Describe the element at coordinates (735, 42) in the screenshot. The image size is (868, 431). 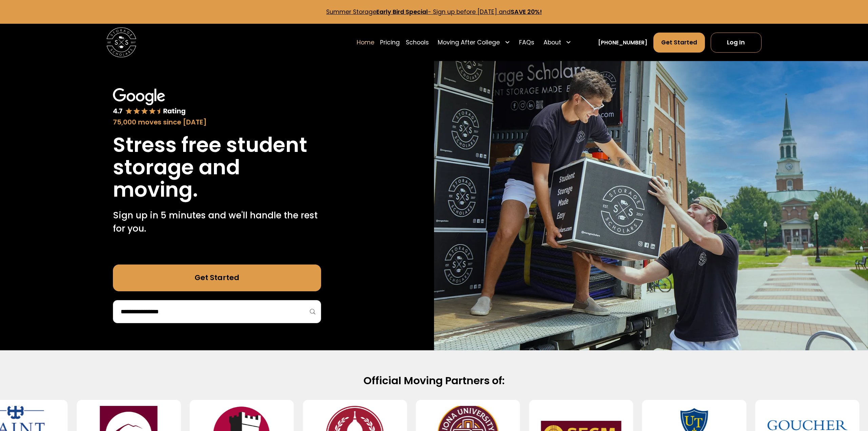
I see `a: Log In` at that location.